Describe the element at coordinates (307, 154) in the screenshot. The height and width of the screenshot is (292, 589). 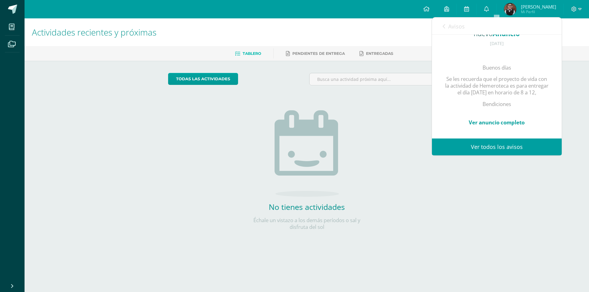
I see `img: no_activities.png` at that location.